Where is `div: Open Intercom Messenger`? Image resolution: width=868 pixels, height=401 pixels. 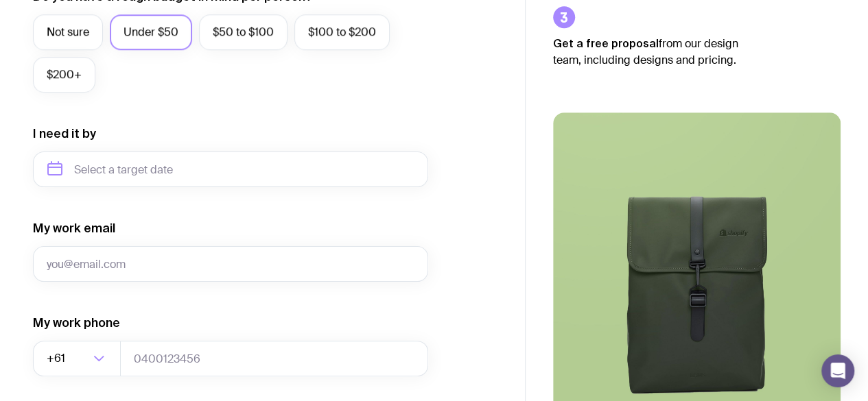 div: Open Intercom Messenger is located at coordinates (838, 371).